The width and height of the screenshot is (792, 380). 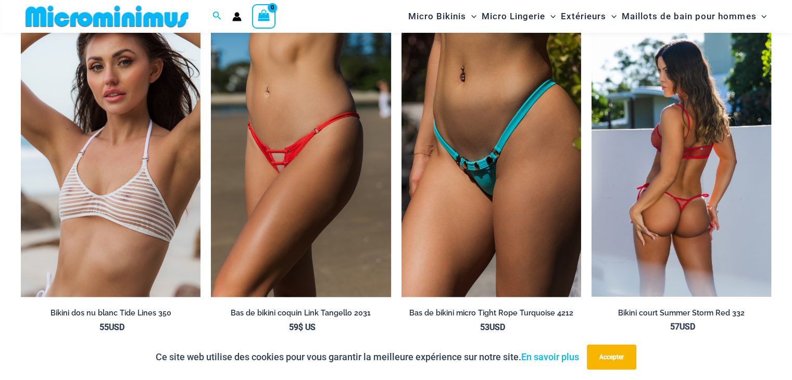 What do you see at coordinates (110, 315) in the screenshot?
I see `a: Bikini dos nu blanc Tide Lines 350` at bounding box center [110, 315].